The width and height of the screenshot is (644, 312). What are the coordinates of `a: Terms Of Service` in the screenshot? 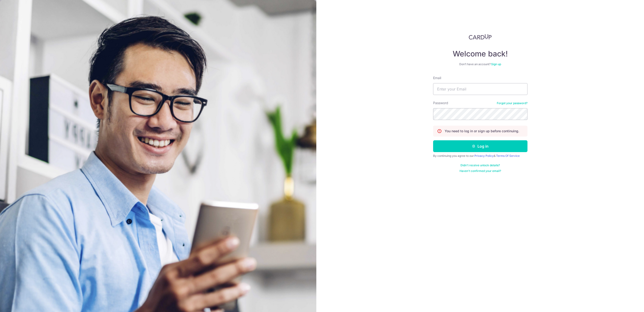 It's located at (508, 155).